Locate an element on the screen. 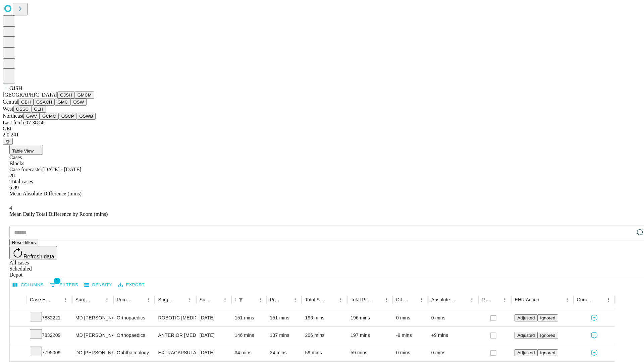  button: Select columns is located at coordinates (28, 285).